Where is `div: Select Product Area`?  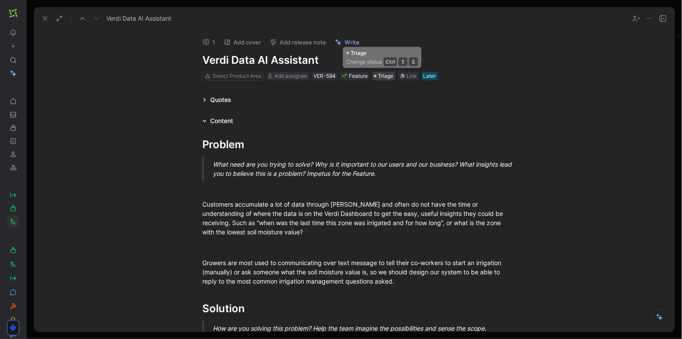
div: Select Product Area is located at coordinates (237, 76).